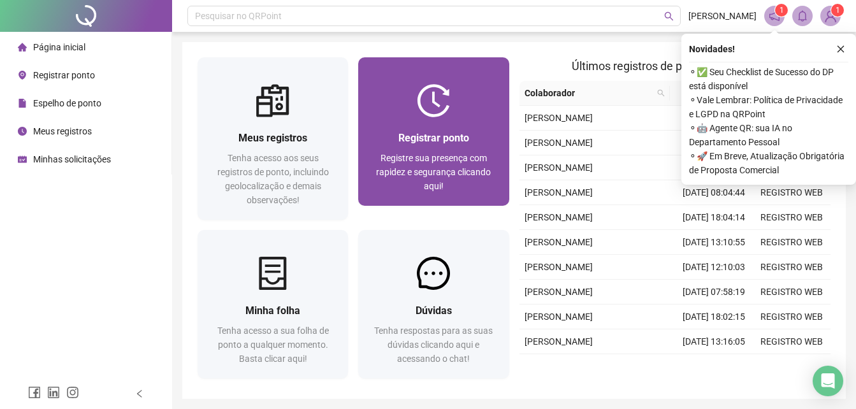  Describe the element at coordinates (433, 304) in the screenshot. I see `a: DúvidasTenha respostas para as suas dúvidas clicando aqui e acessando o chat!` at that location.